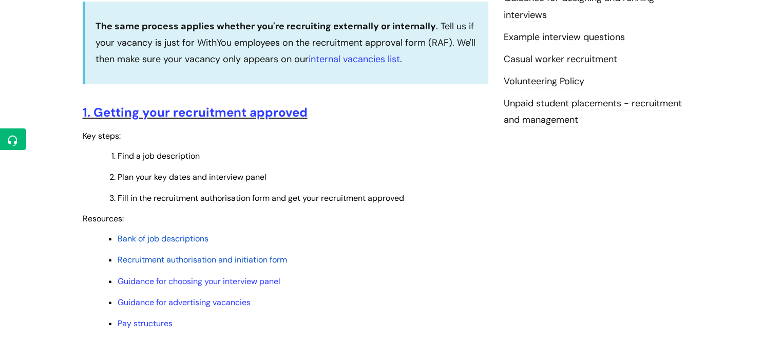  What do you see at coordinates (159, 156) in the screenshot?
I see `span: Find a job description` at bounding box center [159, 156].